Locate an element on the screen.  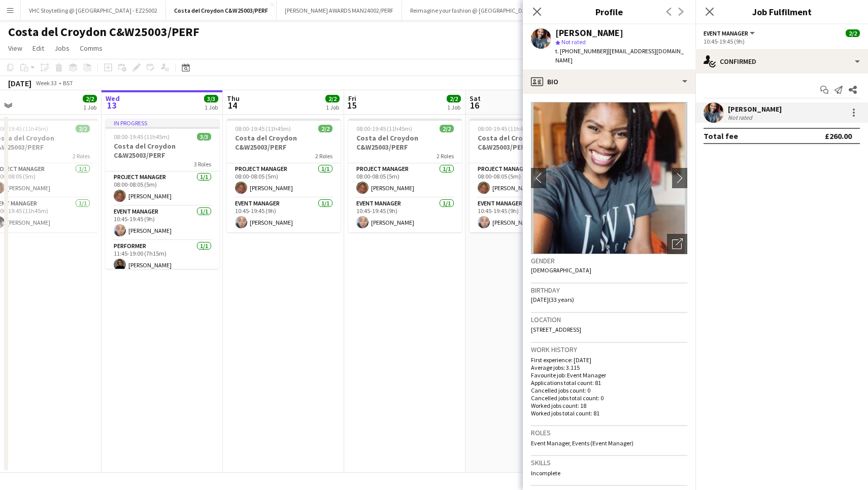
span: Event Manager, Events (Event Manager) is located at coordinates (582, 443).